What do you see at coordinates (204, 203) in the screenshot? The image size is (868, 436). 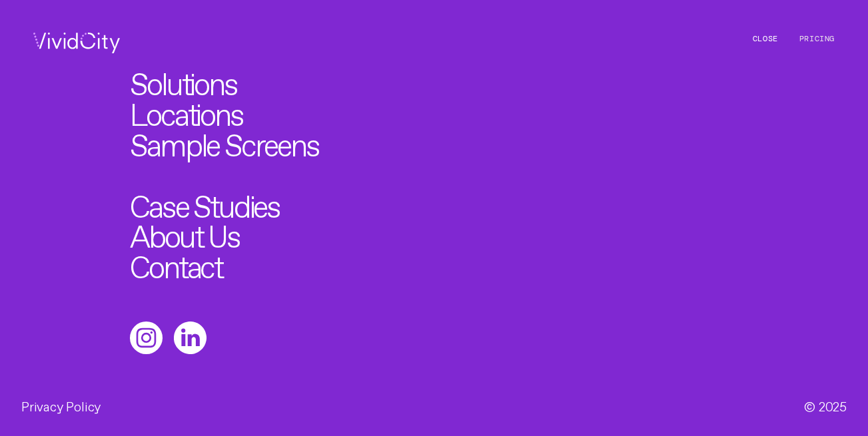 I see `a: Case Studies` at bounding box center [204, 203].